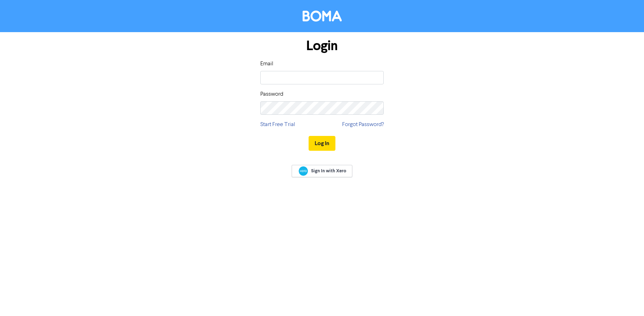  Describe the element at coordinates (329, 171) in the screenshot. I see `span: Sign In with Xero` at that location.